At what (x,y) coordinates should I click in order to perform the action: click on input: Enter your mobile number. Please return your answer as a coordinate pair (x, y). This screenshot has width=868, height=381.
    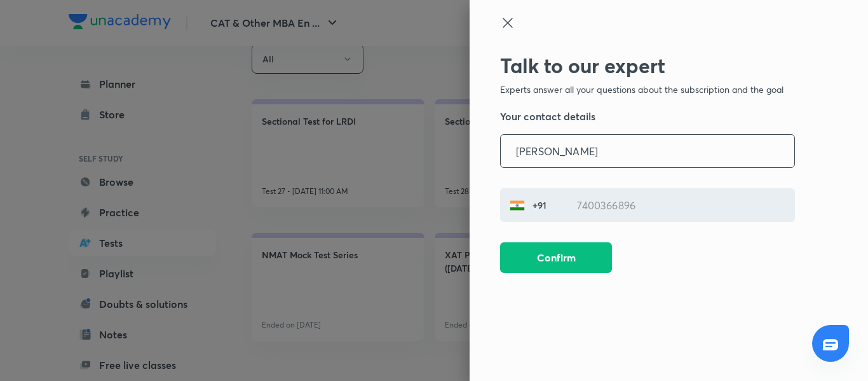
    Looking at the image, I should click on (678, 205).